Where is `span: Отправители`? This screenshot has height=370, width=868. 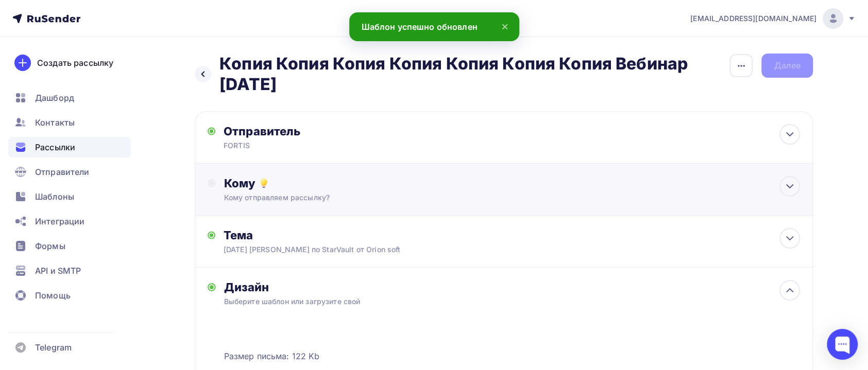 span: Отправители is located at coordinates (62, 172).